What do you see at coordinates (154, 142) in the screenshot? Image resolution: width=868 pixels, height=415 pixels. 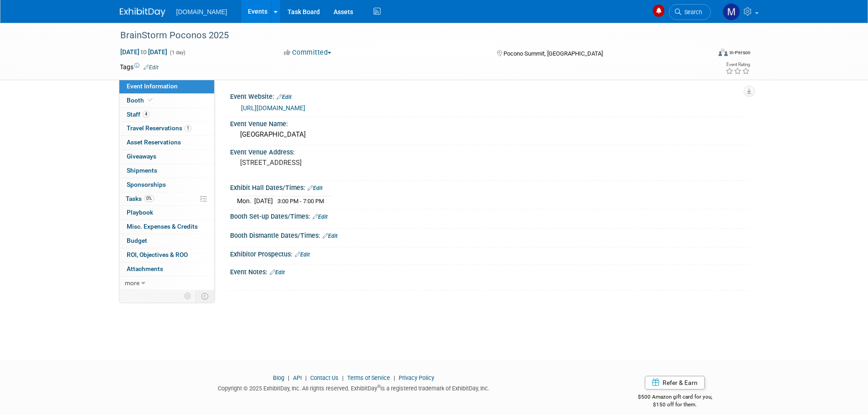 I see `span: Asset Reservations` at bounding box center [154, 142].